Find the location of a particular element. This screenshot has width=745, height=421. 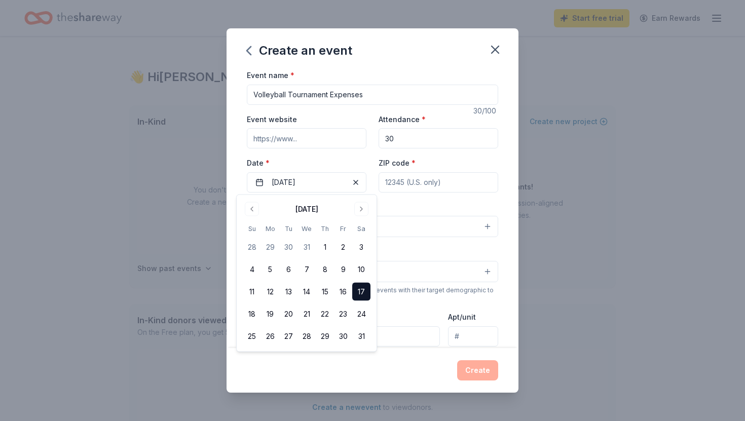

button: 1 is located at coordinates (325, 247).